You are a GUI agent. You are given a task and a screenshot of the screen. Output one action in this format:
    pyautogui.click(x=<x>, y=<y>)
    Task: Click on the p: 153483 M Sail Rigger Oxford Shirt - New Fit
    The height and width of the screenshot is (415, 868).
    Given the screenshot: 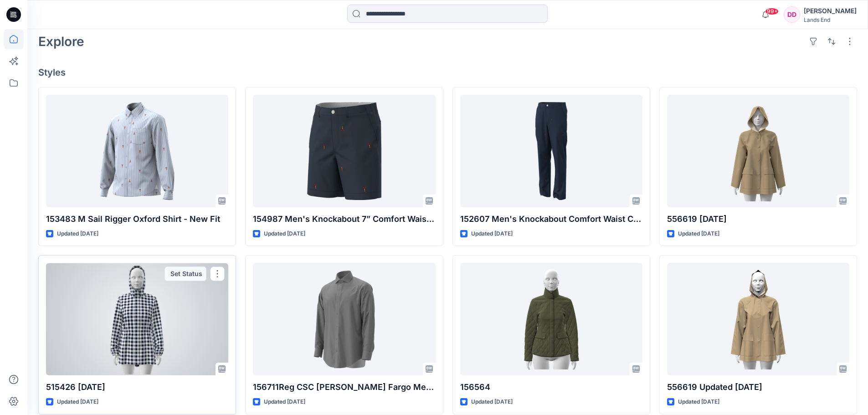 What is the action you would take?
    pyautogui.click(x=137, y=219)
    